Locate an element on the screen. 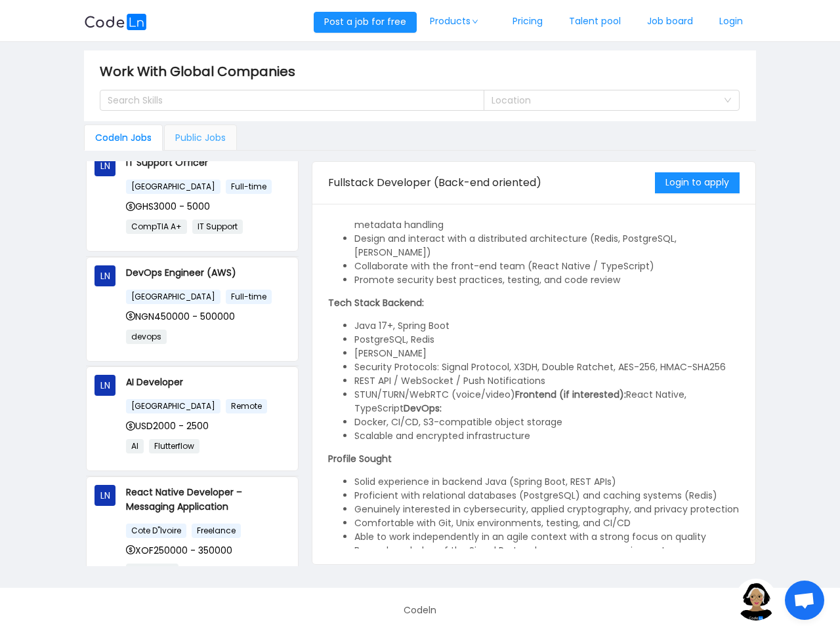 The width and height of the screenshot is (840, 633). li: Proficient with relational databases (PostgreSQL) and caching systems (Redis) is located at coordinates (546, 495).